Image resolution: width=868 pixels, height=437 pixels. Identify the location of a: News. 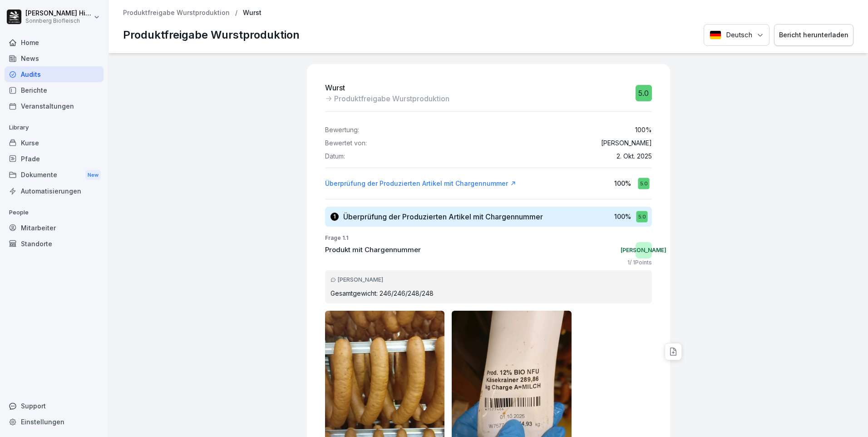
(54, 58).